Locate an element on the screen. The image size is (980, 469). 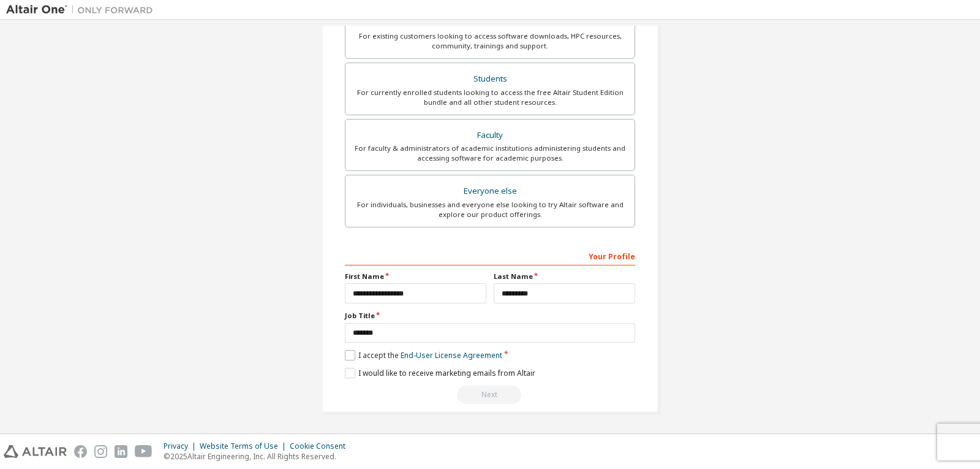
p: © 2025 Altair Engineering, Inc. All Rights Reserved. is located at coordinates (258, 455).